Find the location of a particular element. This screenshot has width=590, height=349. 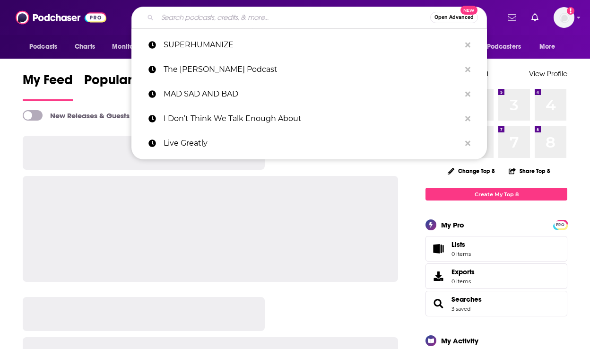

a: New Releases & Guests Only is located at coordinates (85, 115).